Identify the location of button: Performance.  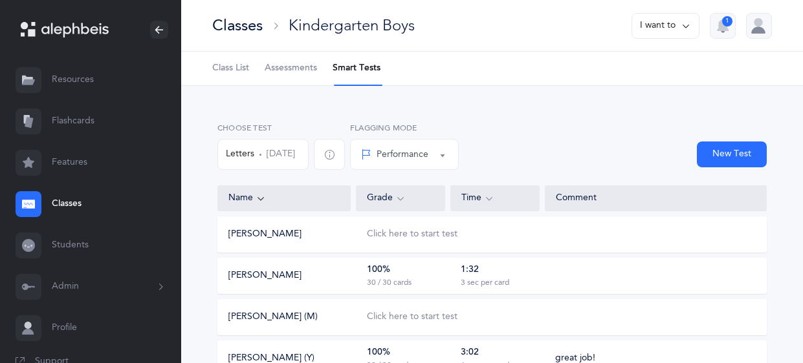
(404, 155).